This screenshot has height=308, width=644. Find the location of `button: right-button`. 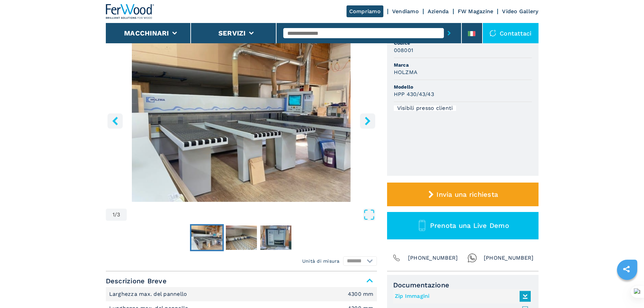

button: right-button is located at coordinates (368, 121).